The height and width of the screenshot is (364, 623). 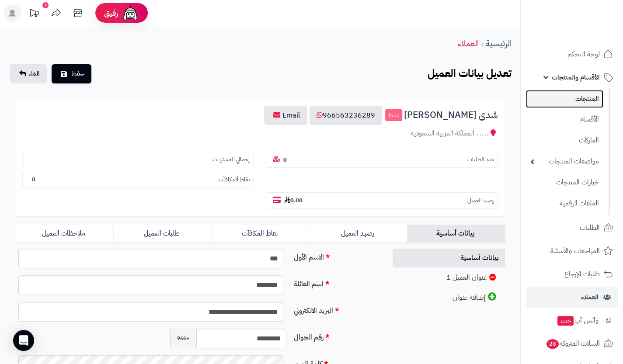 What do you see at coordinates (130, 13) in the screenshot?
I see `img: ai-face.png` at bounding box center [130, 13].